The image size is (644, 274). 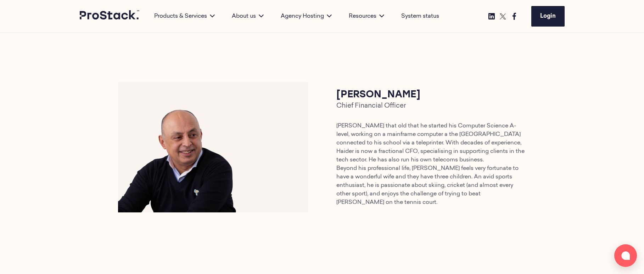 I want to click on div: About us, so click(x=248, y=16).